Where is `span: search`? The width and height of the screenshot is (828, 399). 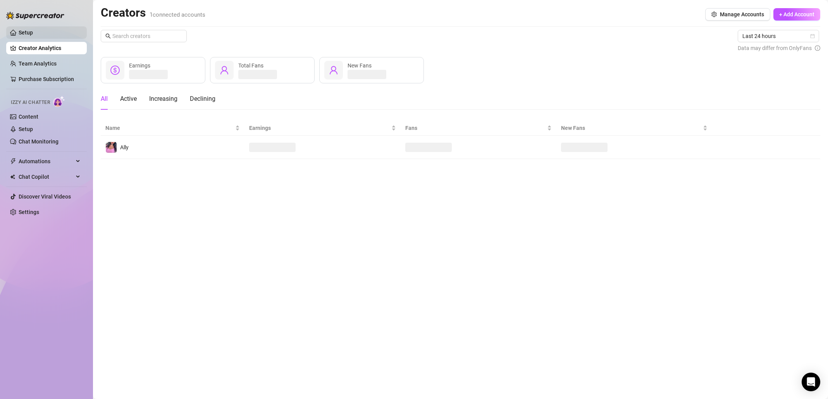 span: search is located at coordinates (108, 36).